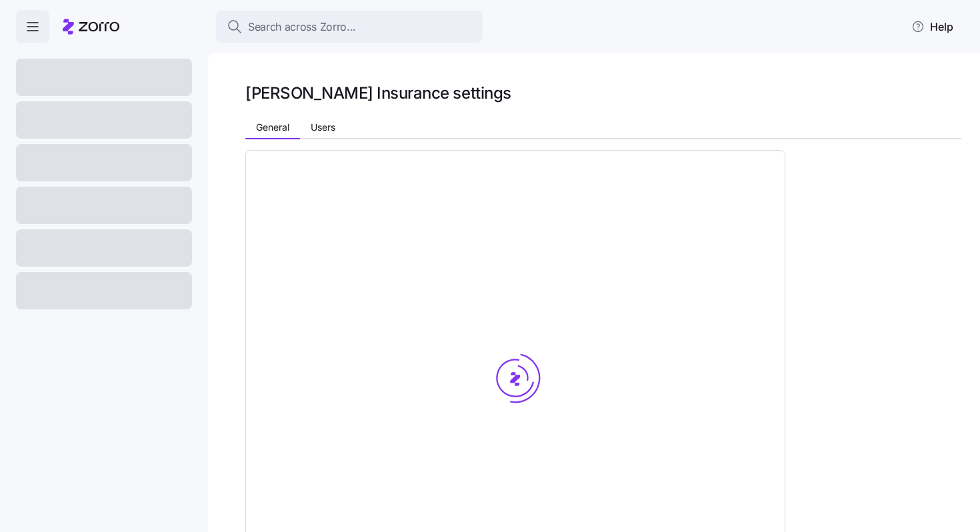 This screenshot has height=532, width=980. Describe the element at coordinates (323, 127) in the screenshot. I see `span: Users` at that location.